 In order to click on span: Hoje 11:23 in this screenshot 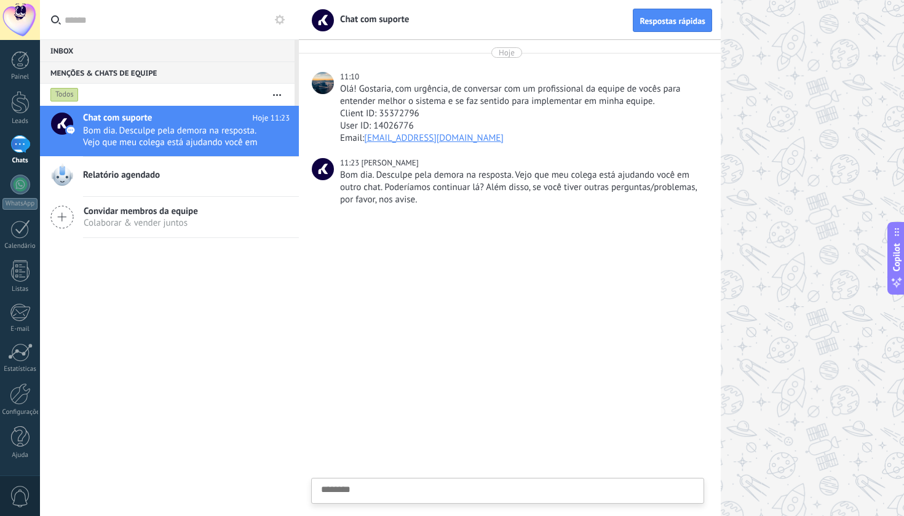, I will do `click(271, 118)`.